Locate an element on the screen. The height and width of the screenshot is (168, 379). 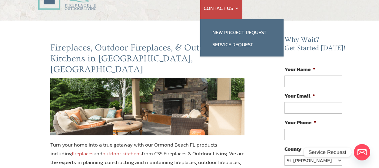
img: ormond-beach-fl is located at coordinates (148, 107).